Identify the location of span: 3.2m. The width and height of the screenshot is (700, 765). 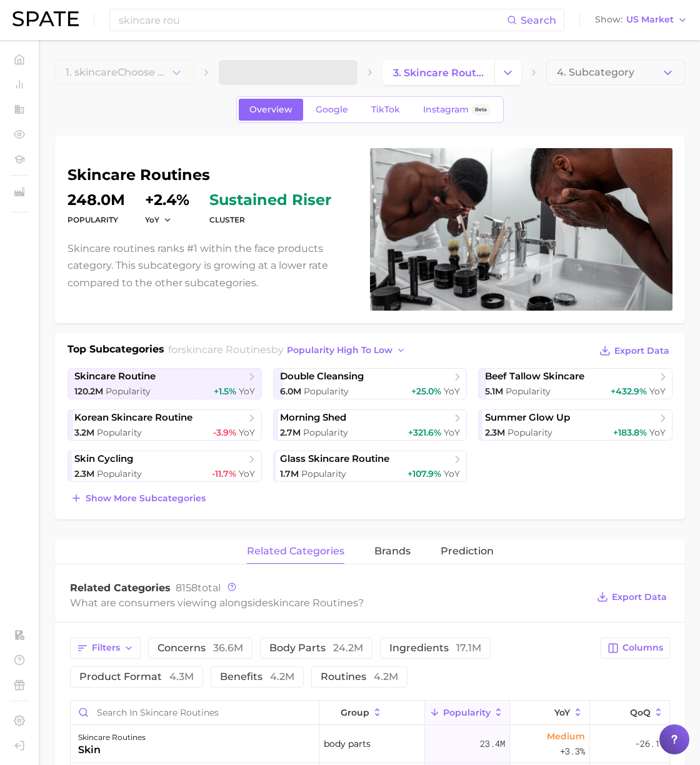
(84, 433).